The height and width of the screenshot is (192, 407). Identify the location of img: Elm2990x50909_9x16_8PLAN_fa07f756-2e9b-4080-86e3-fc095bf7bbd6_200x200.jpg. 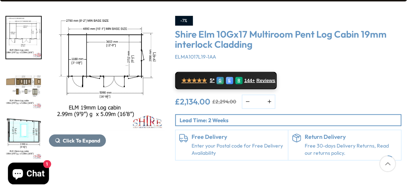
(24, 38).